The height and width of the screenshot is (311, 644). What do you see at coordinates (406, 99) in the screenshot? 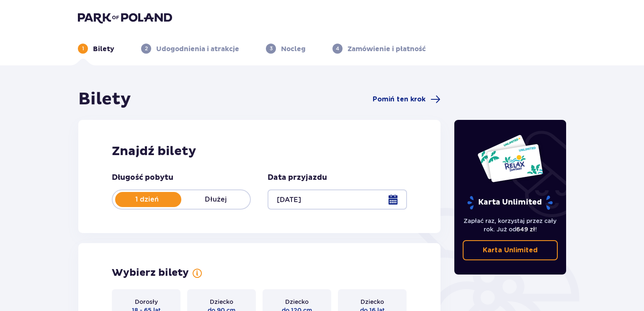
I see `a: Pomiń ten krok` at bounding box center [406, 99].